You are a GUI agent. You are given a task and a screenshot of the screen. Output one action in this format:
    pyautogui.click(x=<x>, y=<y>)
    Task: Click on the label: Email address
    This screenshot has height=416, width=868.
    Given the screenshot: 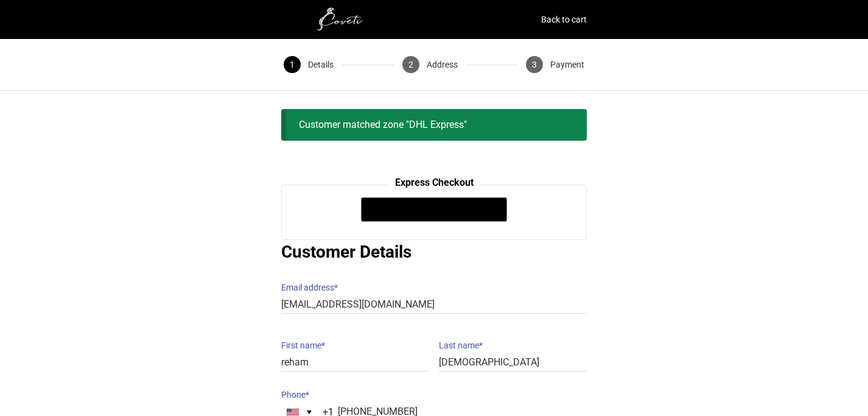 What is the action you would take?
    pyautogui.click(x=434, y=288)
    